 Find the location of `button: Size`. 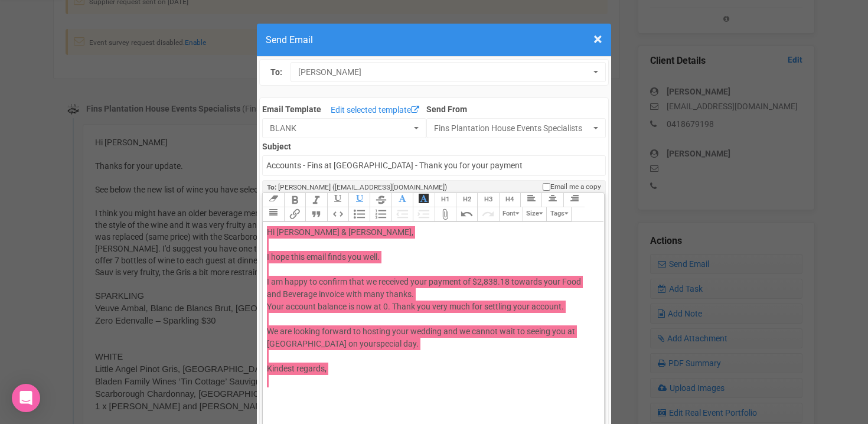

button: Size is located at coordinates (534, 214).